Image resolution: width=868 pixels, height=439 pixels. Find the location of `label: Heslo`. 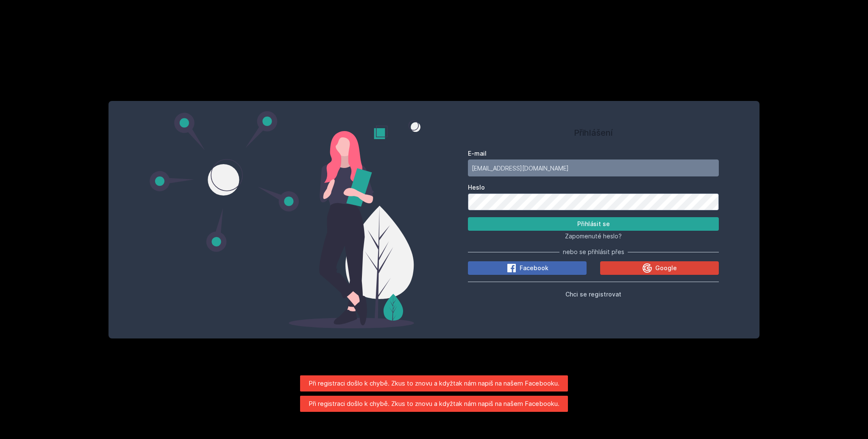

label: Heslo is located at coordinates (593, 187).